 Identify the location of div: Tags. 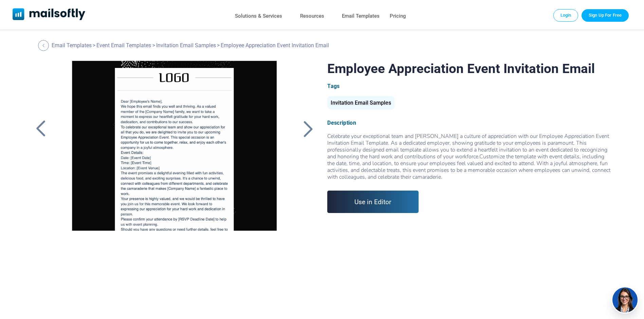
(469, 86).